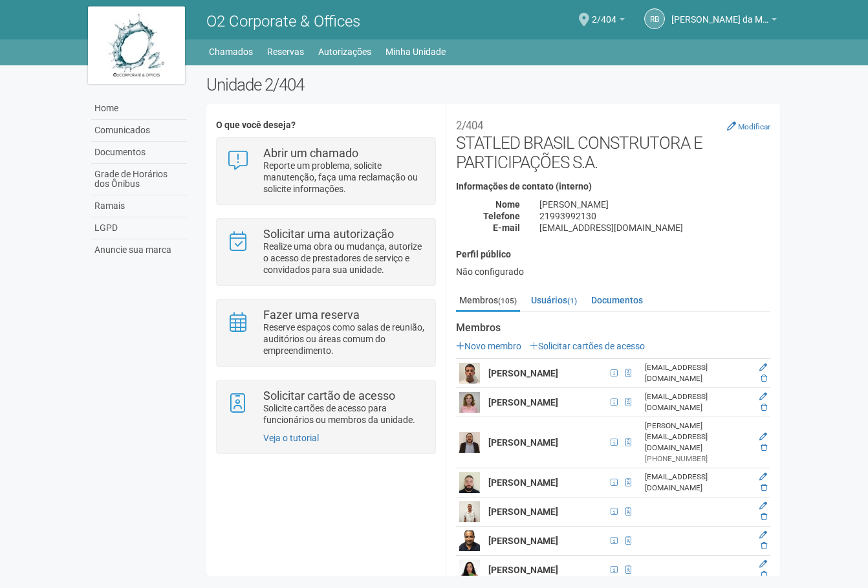 Image resolution: width=868 pixels, height=588 pixels. Describe the element at coordinates (139, 109) in the screenshot. I see `a: Home` at that location.